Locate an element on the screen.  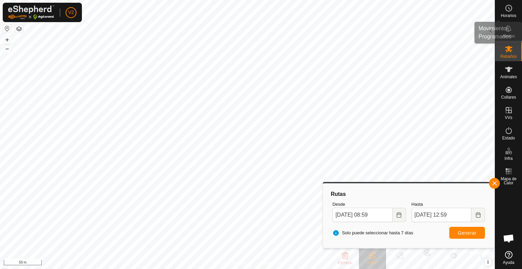
a: Chat abierto is located at coordinates (508, 238).